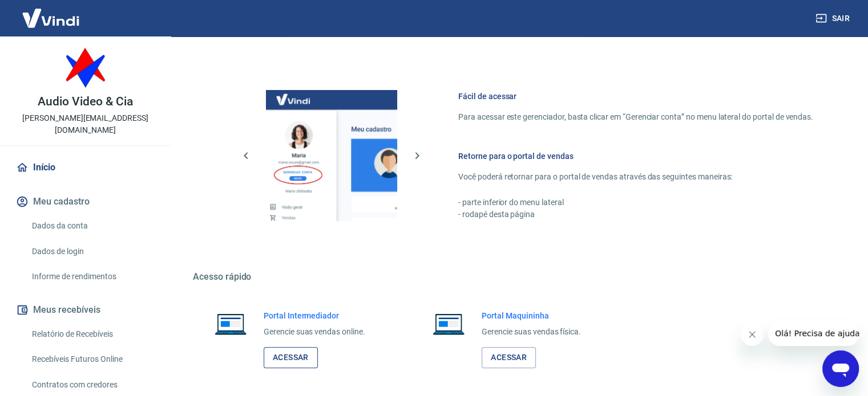  What do you see at coordinates (85, 202) in the screenshot?
I see `button: Meu cadastro` at bounding box center [85, 202].